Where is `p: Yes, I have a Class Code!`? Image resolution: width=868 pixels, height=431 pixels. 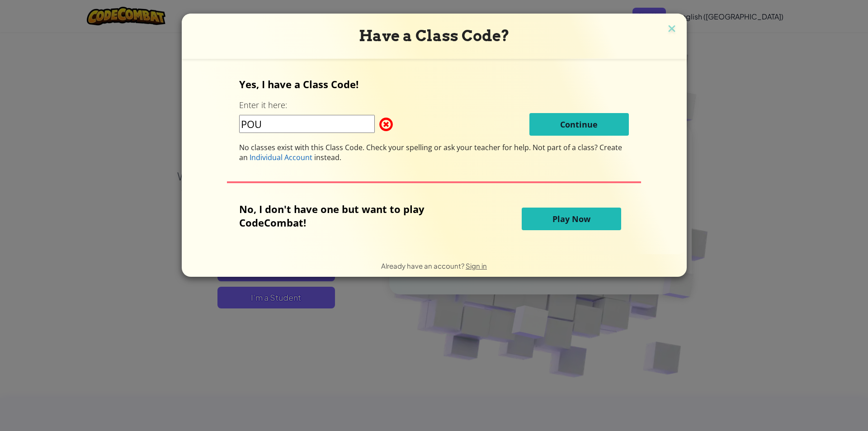
p: Yes, I have a Class Code! is located at coordinates (434, 84).